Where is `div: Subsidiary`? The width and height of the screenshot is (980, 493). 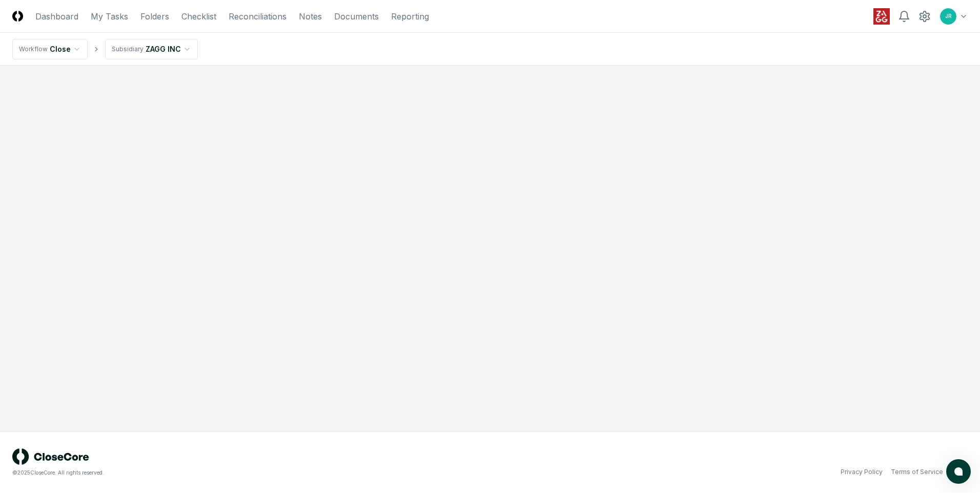 div: Subsidiary is located at coordinates (128, 49).